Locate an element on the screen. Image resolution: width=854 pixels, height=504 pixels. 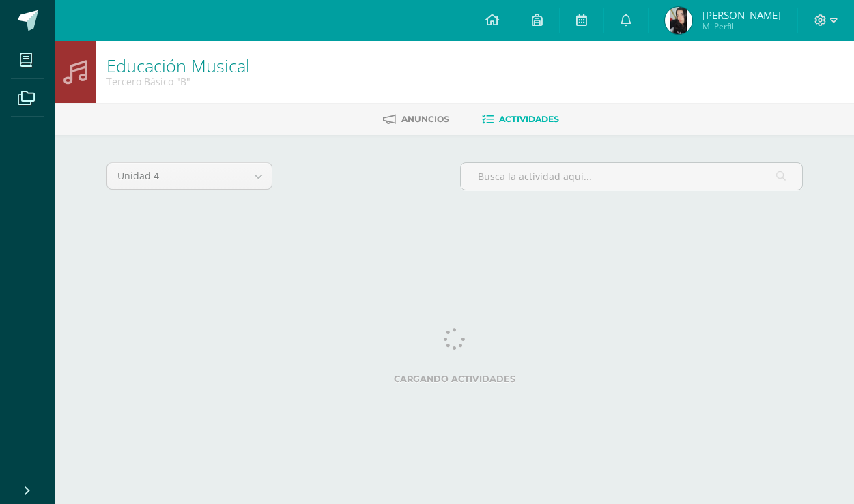
span: Unidad 4 is located at coordinates (177, 176).